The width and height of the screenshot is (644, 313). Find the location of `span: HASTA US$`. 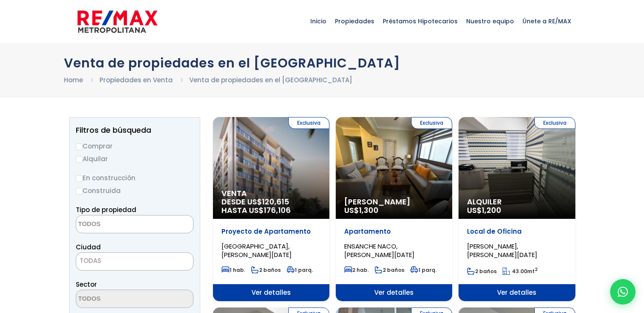

span: HASTA US$ is located at coordinates (271, 211).